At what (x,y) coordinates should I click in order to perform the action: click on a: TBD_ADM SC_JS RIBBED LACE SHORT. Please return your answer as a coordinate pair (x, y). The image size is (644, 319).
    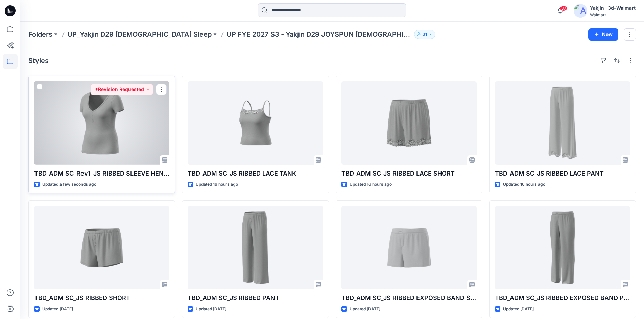
    Looking at the image, I should click on (409, 123).